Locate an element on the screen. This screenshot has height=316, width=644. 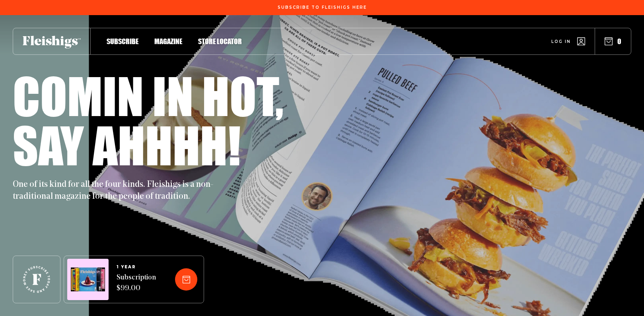
a: Subscribe To Fleishigs Here is located at coordinates (322, 7).